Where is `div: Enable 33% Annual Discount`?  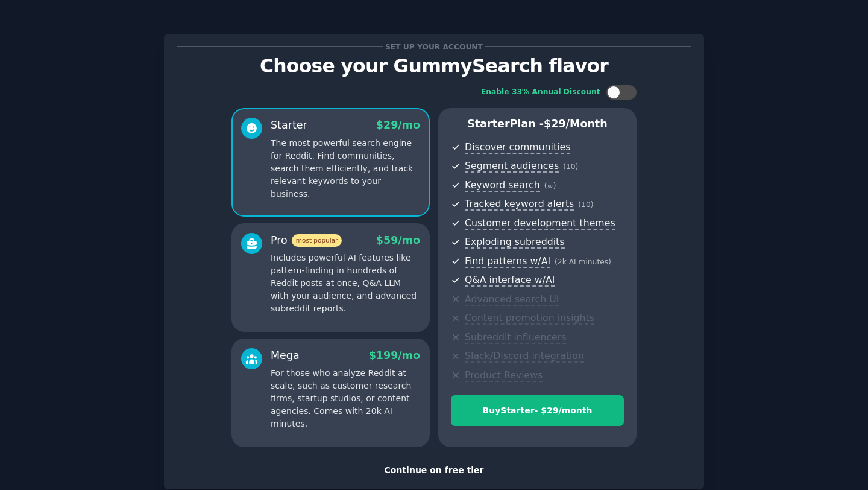 div: Enable 33% Annual Discount is located at coordinates (541, 93).